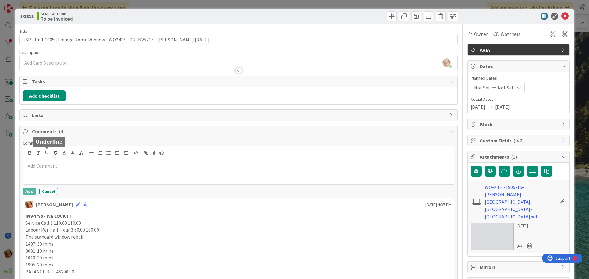 The image size is (589, 279). What do you see at coordinates (20, 5) in the screenshot?
I see `span: Support` at bounding box center [20, 5].